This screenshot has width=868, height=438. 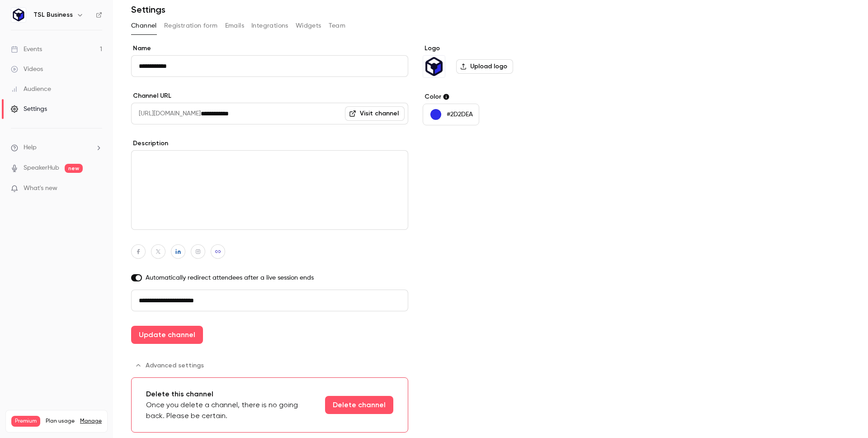 I want to click on button: Update channel, so click(x=167, y=335).